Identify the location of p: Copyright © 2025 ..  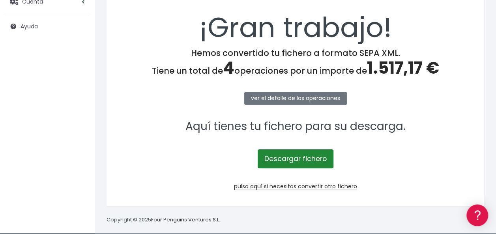
(164, 220).